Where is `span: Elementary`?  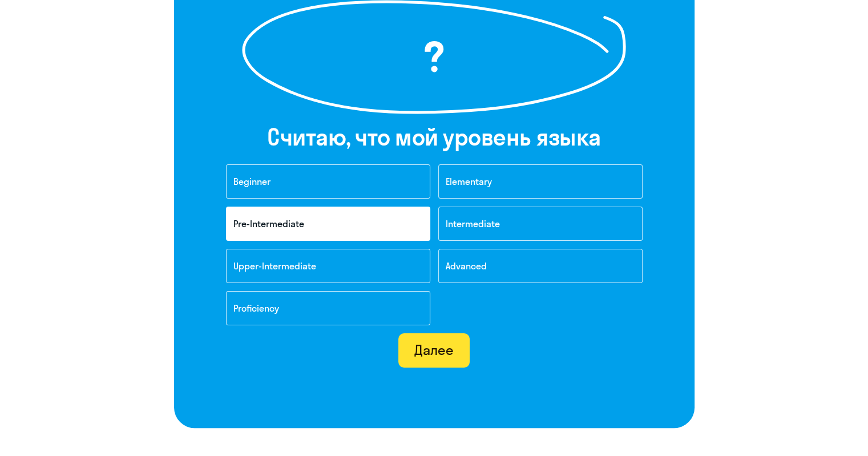 span: Elementary is located at coordinates (468, 181).